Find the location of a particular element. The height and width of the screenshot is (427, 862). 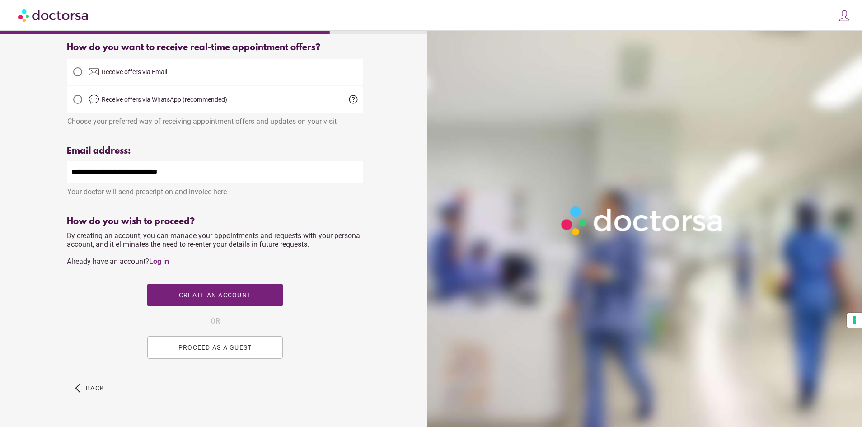

button: Create an account is located at coordinates (215, 295).